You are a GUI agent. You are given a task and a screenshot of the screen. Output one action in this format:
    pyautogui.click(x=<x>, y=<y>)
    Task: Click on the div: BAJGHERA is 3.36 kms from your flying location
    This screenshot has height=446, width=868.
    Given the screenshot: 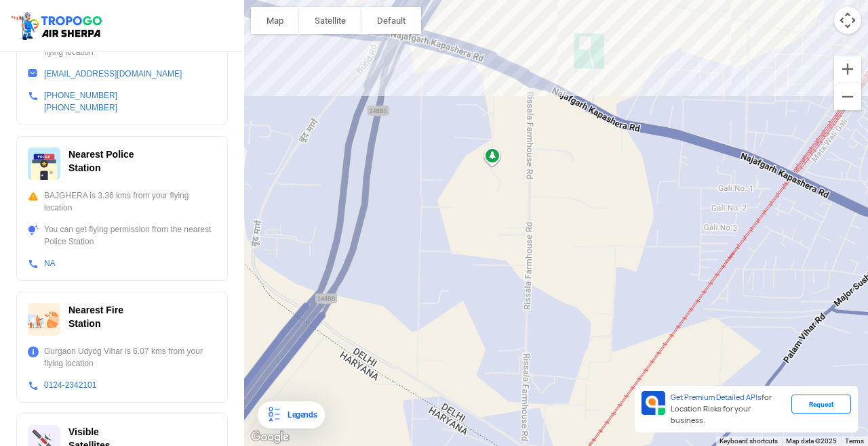 What is the action you would take?
    pyautogui.click(x=122, y=202)
    